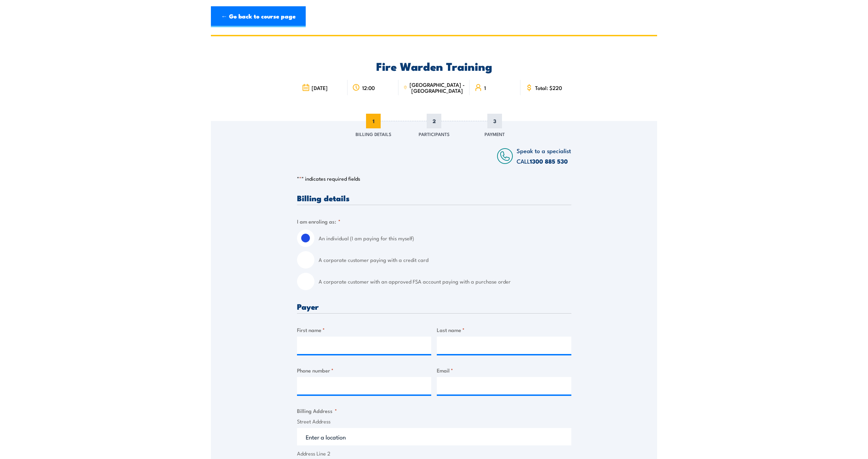 The height and width of the screenshot is (459, 868). What do you see at coordinates (445, 281) in the screenshot?
I see `label: A corporate customer with an approved FSA account paying with a purchase order` at bounding box center [445, 281].